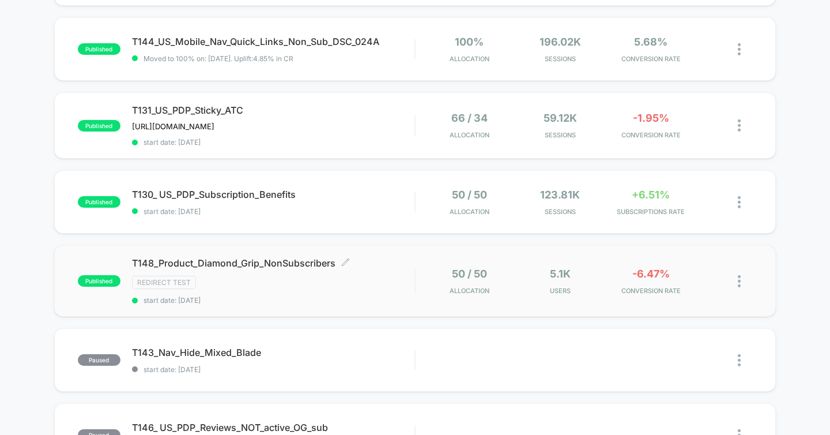 The image size is (830, 435). What do you see at coordinates (273, 263) in the screenshot?
I see `span: T148_Product_Diamond_Grip_NonSubscribers` at bounding box center [273, 263].